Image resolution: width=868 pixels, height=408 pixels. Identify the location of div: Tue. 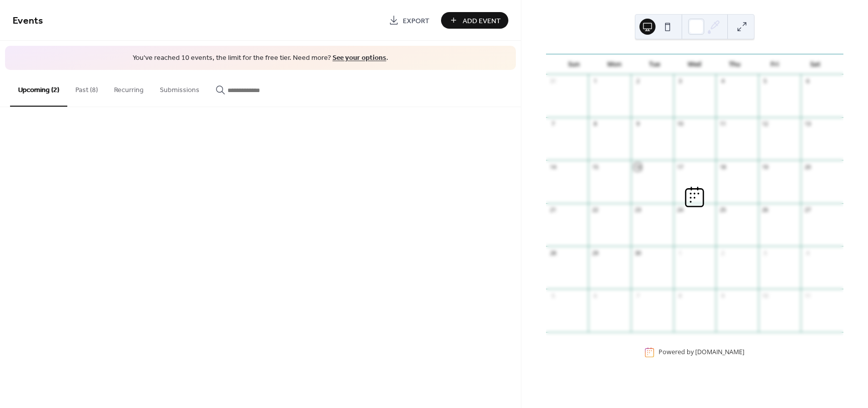
(654, 65).